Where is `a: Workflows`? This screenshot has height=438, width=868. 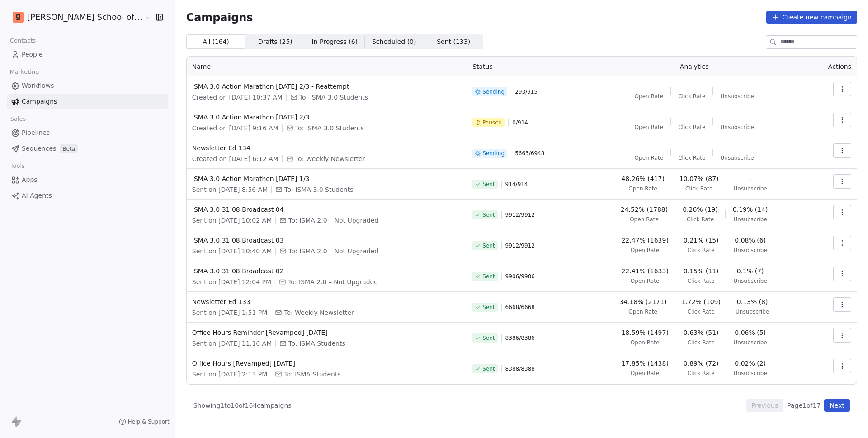 a: Workflows is located at coordinates (87, 86).